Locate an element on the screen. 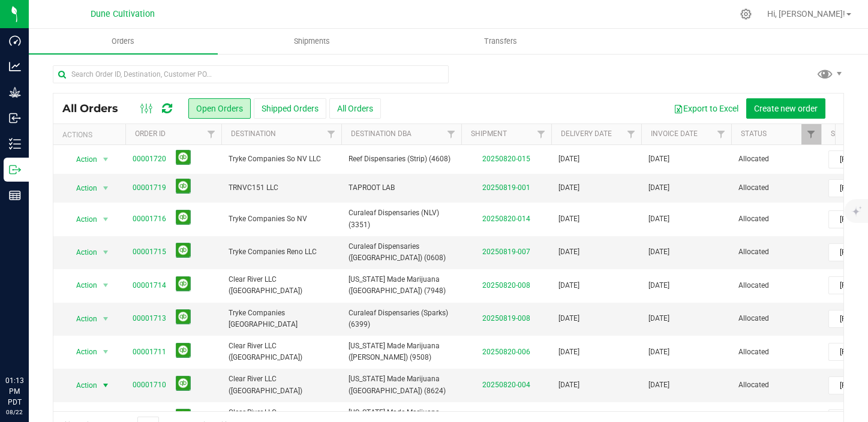  span: Transfers is located at coordinates (500, 41).